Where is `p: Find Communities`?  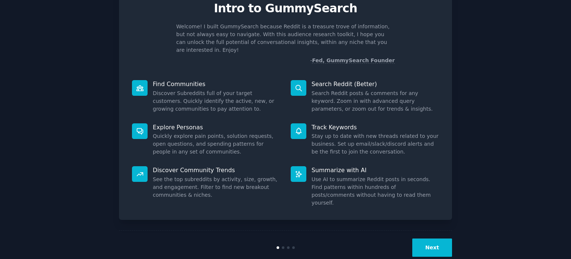
p: Find Communities is located at coordinates (217, 84).